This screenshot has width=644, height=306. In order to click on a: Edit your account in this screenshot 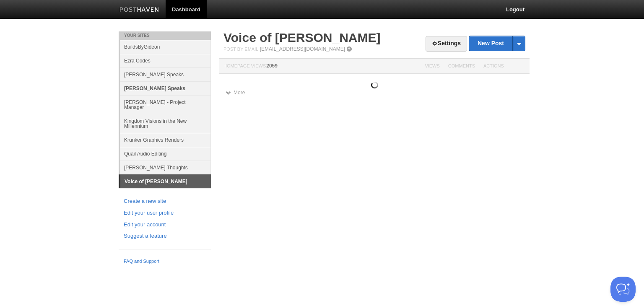, I will do `click(165, 225)`.